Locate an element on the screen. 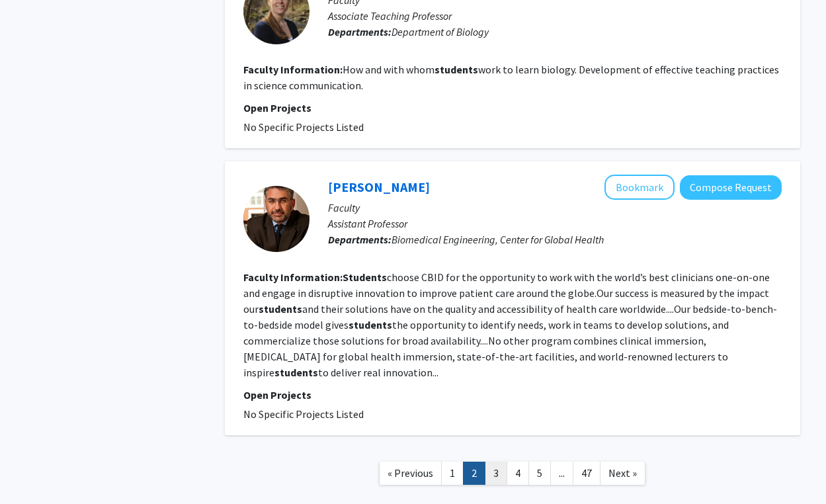 The width and height of the screenshot is (826, 504). span: « Previous is located at coordinates (410, 473).